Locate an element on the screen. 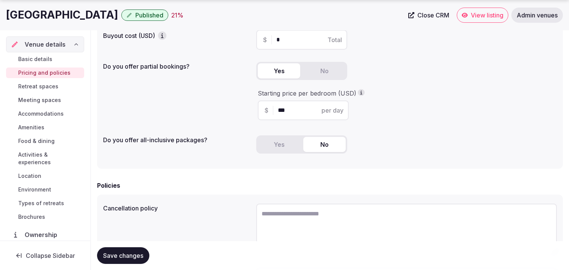 This screenshot has height=270, width=569. a: Food & dining is located at coordinates (45, 141).